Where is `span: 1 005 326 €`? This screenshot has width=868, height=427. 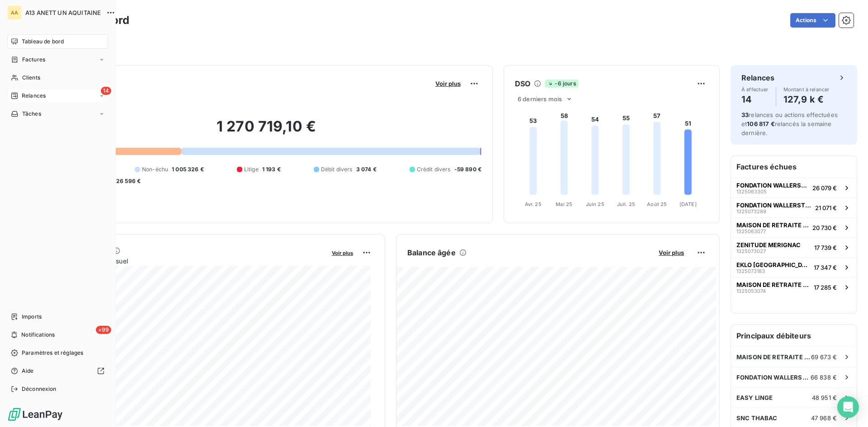 span: 1 005 326 € is located at coordinates (188, 169).